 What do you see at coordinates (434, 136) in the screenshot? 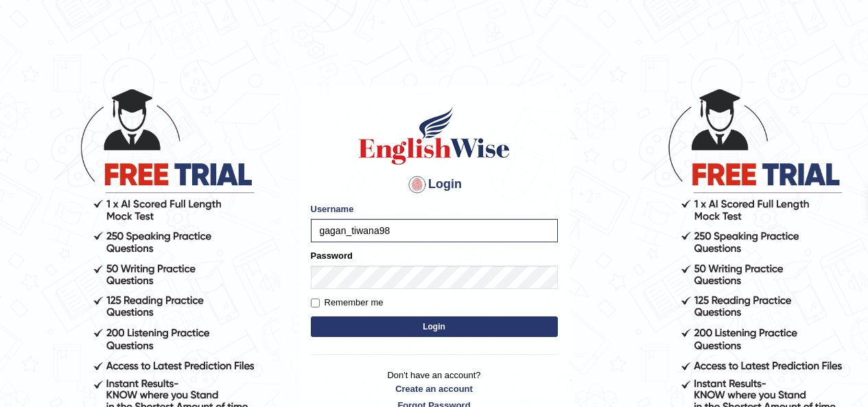
I see `img: Logo of English Wise sign in for intelligent practice with AI` at bounding box center [434, 136].